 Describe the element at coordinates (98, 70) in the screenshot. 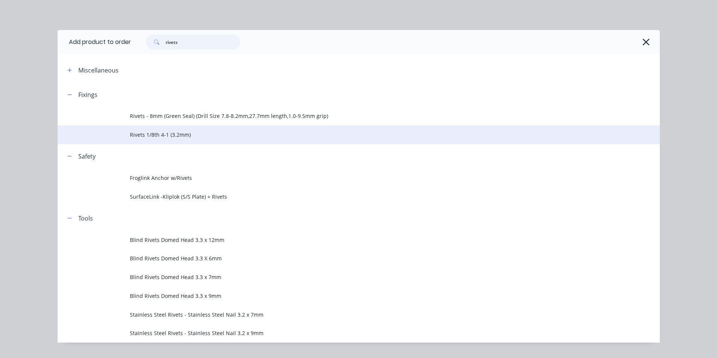

I see `div: Miscellaneous` at that location.